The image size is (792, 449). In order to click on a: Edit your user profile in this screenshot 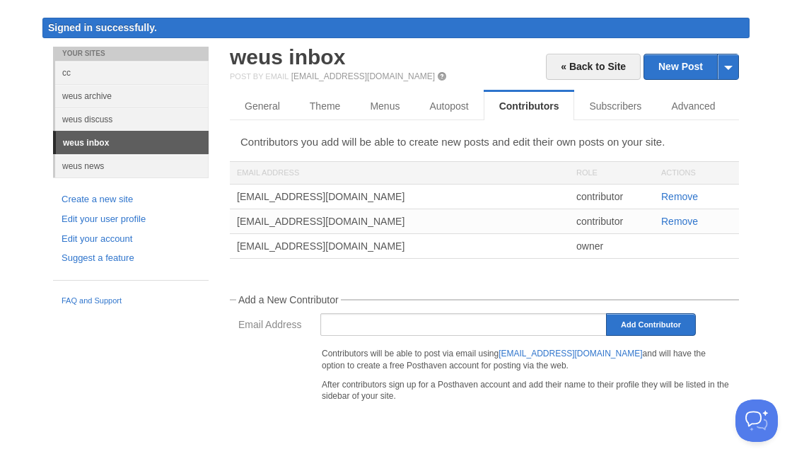, I will do `click(131, 219)`.